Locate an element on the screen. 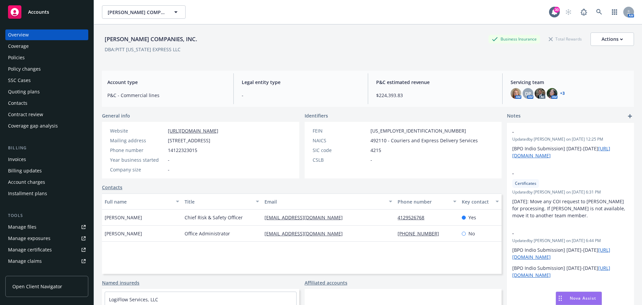  span: Yes is located at coordinates (472, 217).